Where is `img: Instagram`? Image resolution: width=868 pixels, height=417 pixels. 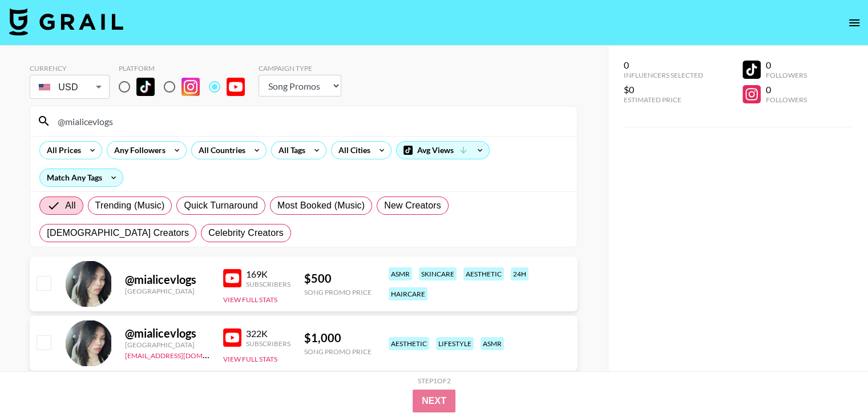
img: Instagram is located at coordinates (191, 87).